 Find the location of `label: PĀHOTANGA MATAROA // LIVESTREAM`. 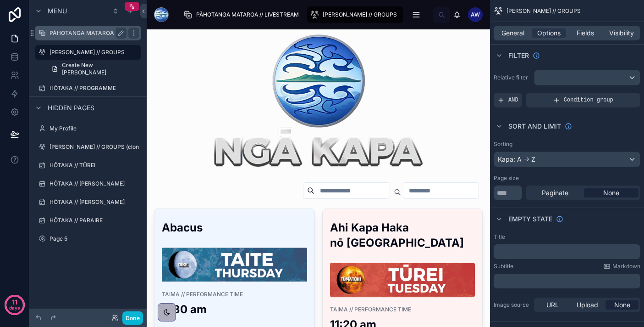

label: PĀHOTANGA MATAROA // LIVESTREAM is located at coordinates (103, 33).